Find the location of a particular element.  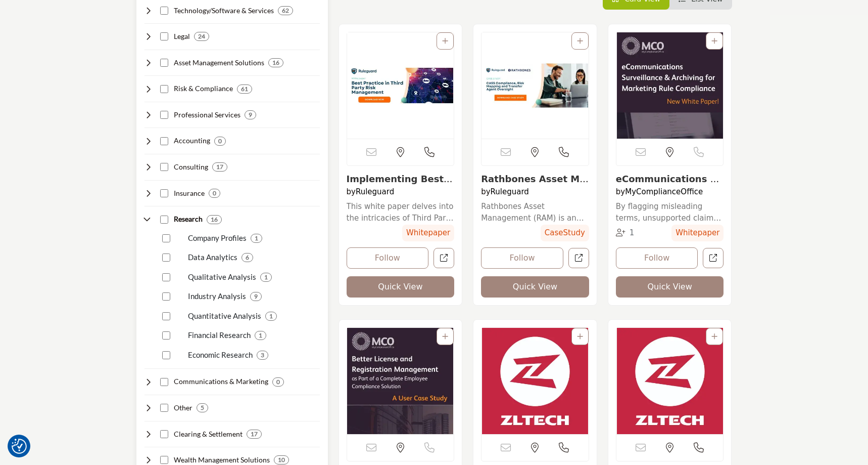

input: Select Financial Research checkbox is located at coordinates (166, 335).